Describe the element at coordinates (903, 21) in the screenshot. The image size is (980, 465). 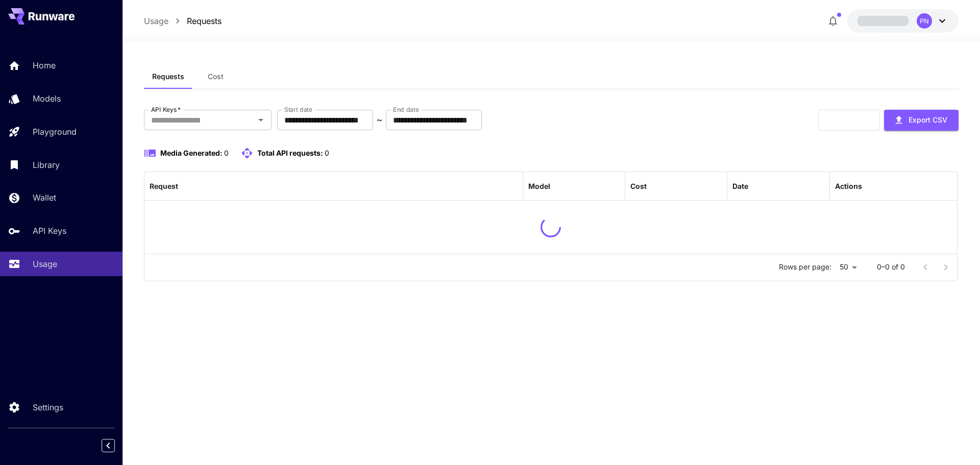
I see `button: PN` at that location.